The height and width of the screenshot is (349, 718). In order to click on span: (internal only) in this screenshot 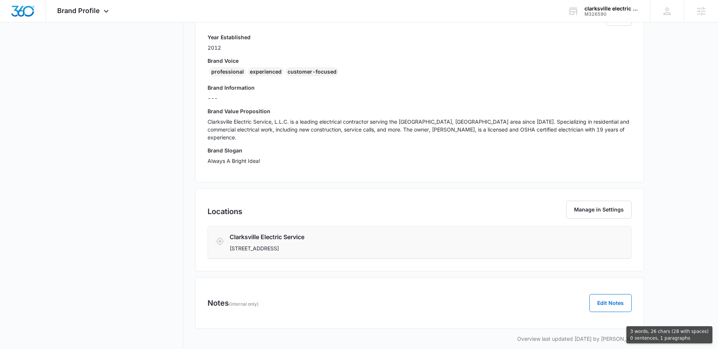, I will do `click(244, 304)`.